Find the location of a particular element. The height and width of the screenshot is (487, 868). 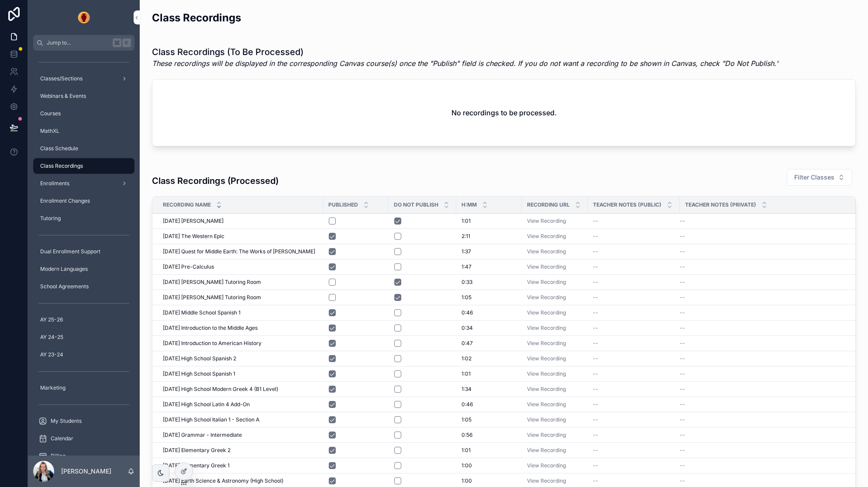

span: MathXL is located at coordinates (50, 131).